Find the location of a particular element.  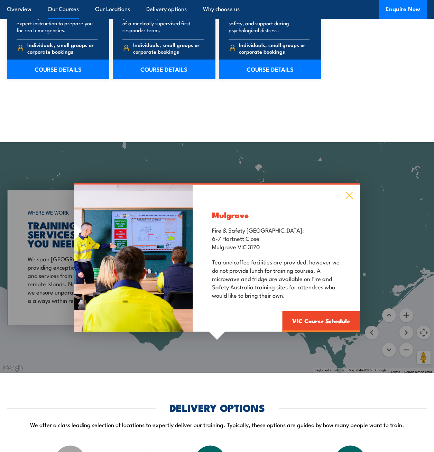

img: Fire Safety Advisor training in a classroom with a trainer showing safety information on a tv scr... is located at coordinates (133, 258).